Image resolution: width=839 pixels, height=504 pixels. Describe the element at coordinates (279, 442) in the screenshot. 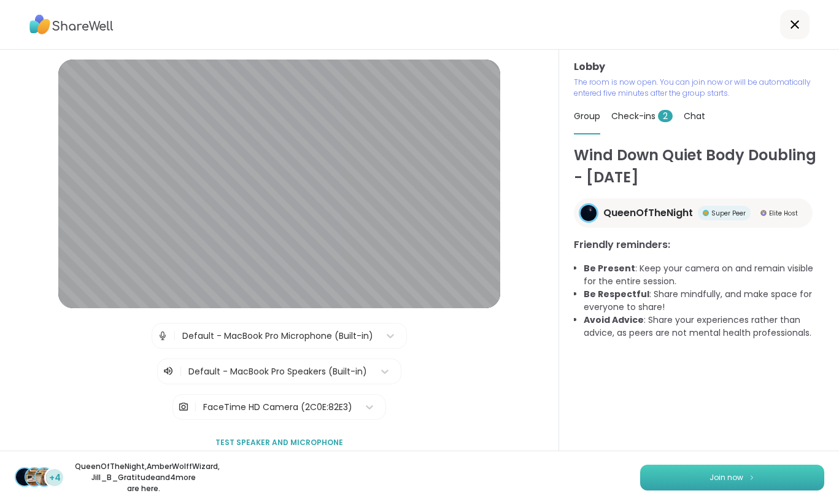

I see `span: Test speaker and microphone` at that location.